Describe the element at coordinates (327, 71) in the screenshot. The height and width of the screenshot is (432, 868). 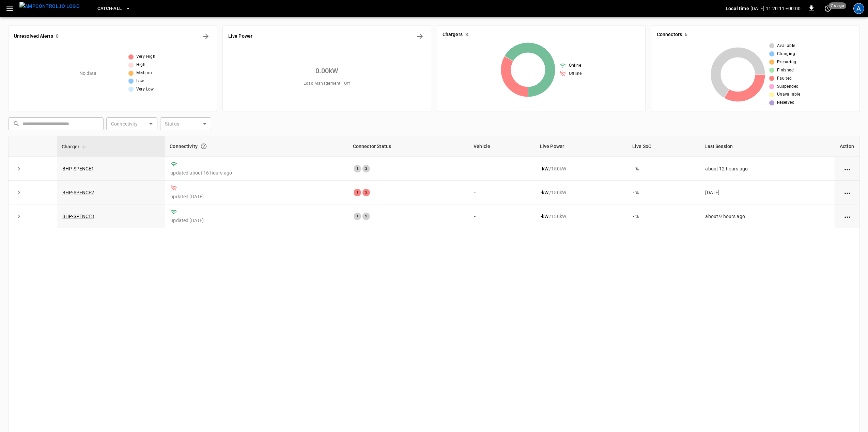
I see `h6: 0.00 kW` at that location.